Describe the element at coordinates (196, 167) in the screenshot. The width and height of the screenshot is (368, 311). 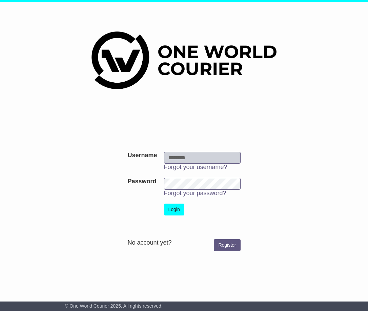
I see `a: Forgot your username?` at that location.